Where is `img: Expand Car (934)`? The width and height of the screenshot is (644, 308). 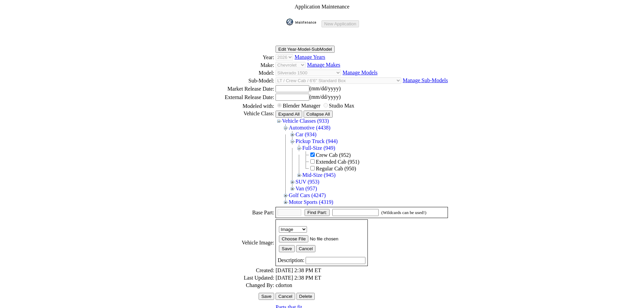
img: Expand Car (934) is located at coordinates (292, 134).